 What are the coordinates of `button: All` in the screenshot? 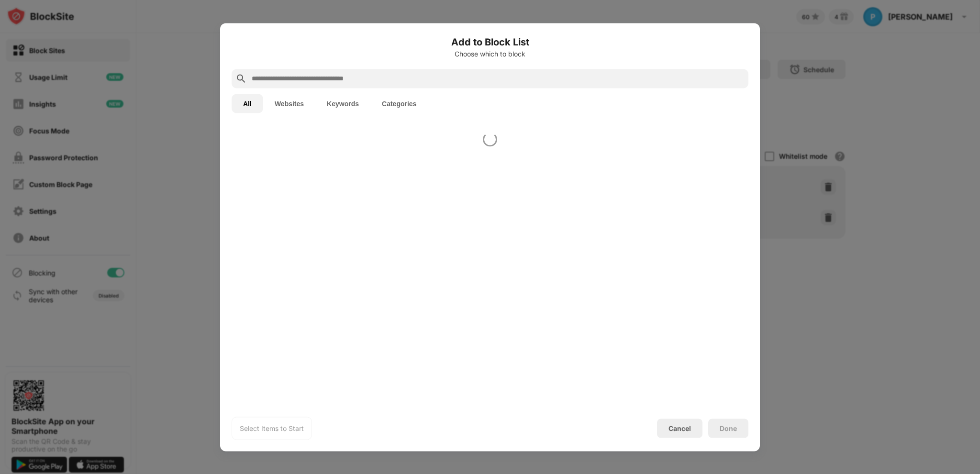 It's located at (248, 104).